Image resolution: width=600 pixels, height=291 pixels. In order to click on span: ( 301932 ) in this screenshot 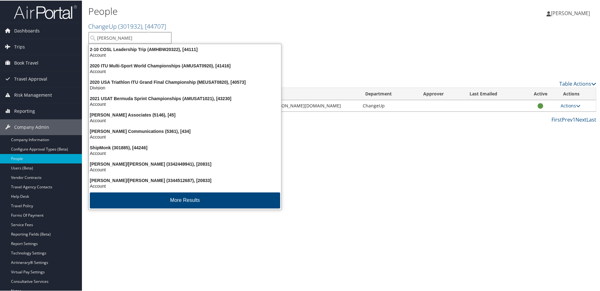, I will do `click(130, 26)`.